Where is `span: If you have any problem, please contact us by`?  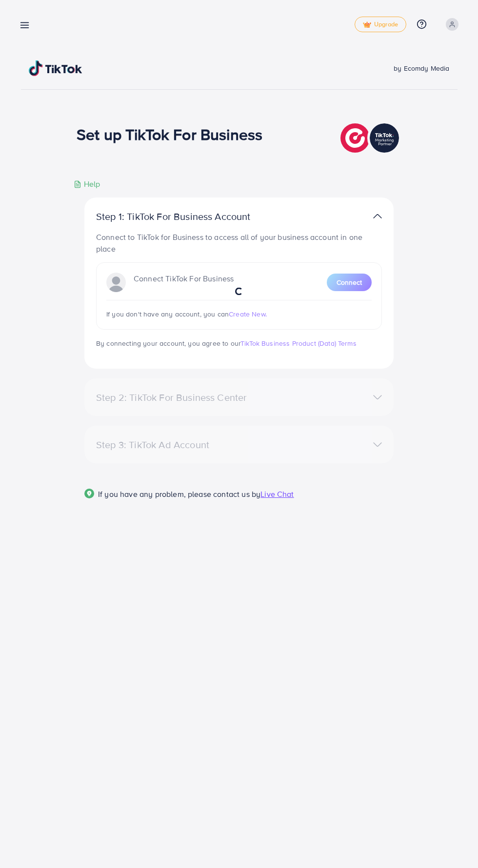
span: If you have any problem, please contact us by is located at coordinates (179, 493).